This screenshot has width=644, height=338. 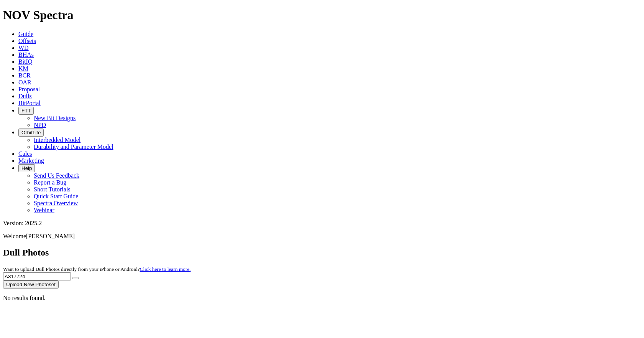 I want to click on a: WD, so click(x=23, y=47).